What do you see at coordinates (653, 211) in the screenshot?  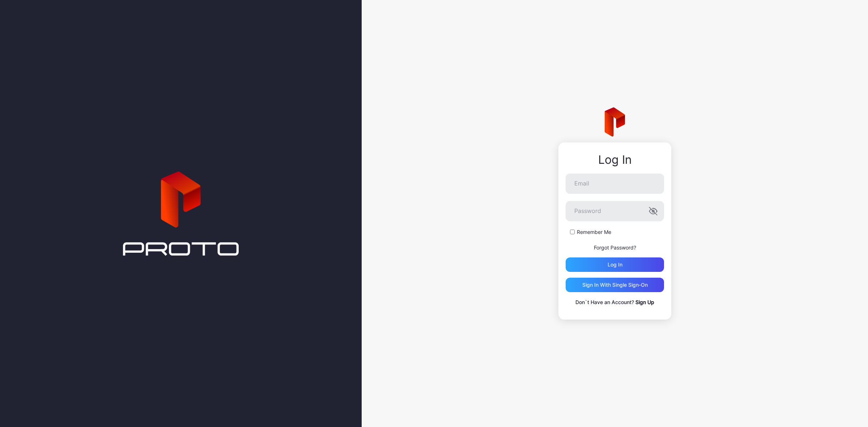 I see `button: Password` at bounding box center [653, 211].